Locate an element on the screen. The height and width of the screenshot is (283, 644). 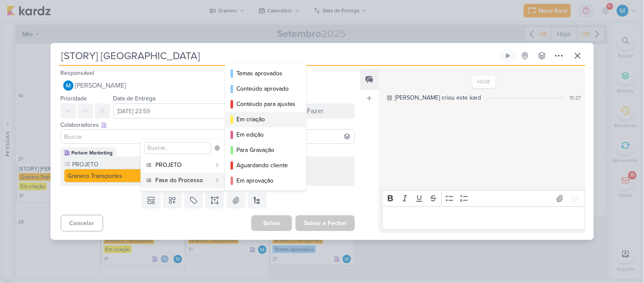
div: Conteúdo aprovado is located at coordinates (266, 88).